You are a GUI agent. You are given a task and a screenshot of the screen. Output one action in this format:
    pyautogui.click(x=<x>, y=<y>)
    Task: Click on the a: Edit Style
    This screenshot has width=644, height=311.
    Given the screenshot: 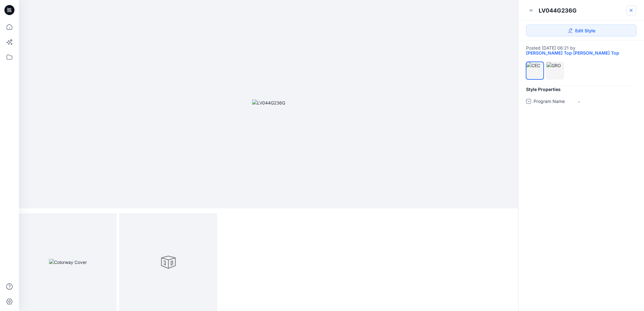 What is the action you would take?
    pyautogui.click(x=581, y=31)
    